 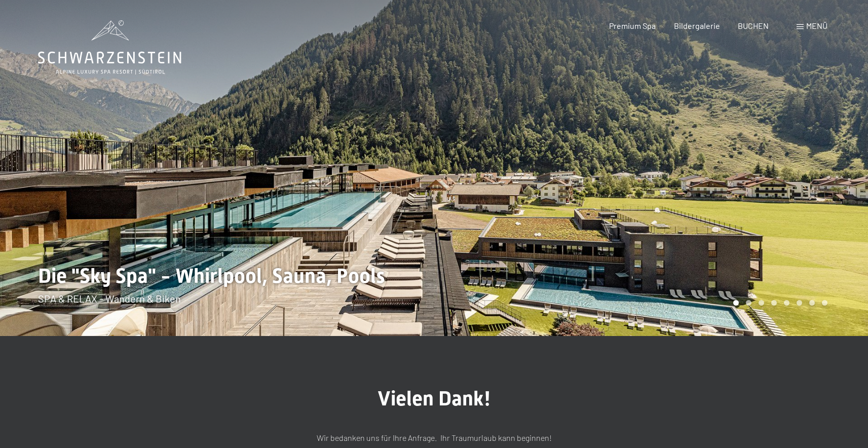 What do you see at coordinates (434, 398) in the screenshot?
I see `span: Vielen Dank!` at bounding box center [434, 398].